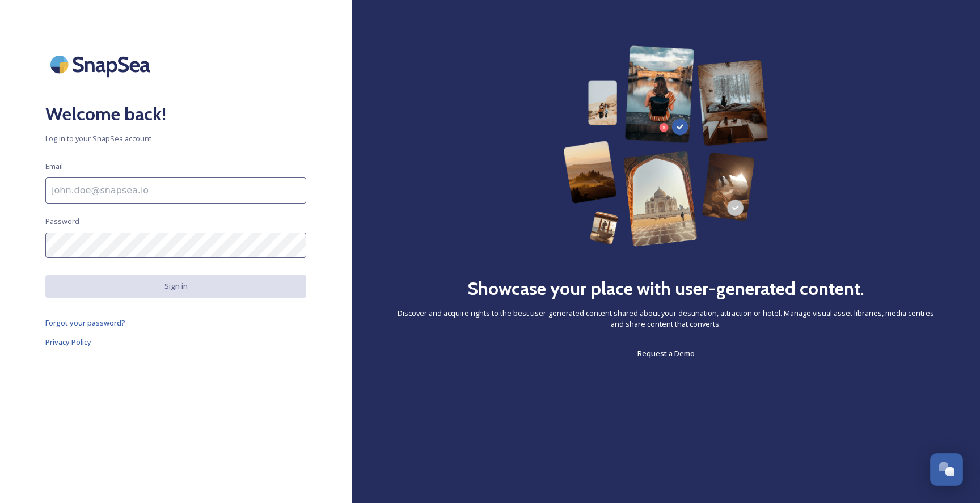 The width and height of the screenshot is (980, 503). I want to click on img: 63b42ca75bacad526042e722_Group%20154-p-800.png, so click(666, 146).